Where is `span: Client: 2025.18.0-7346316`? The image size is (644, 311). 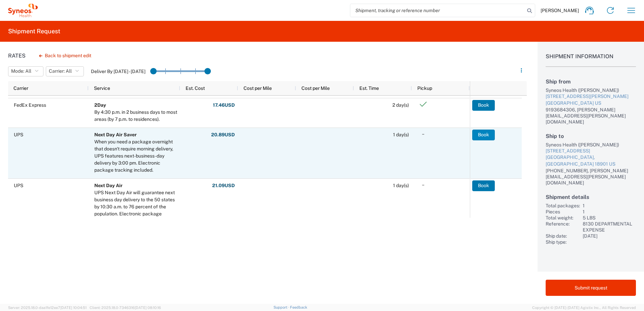
span: Client: 2025.18.0-7346316 is located at coordinates (125, 307).